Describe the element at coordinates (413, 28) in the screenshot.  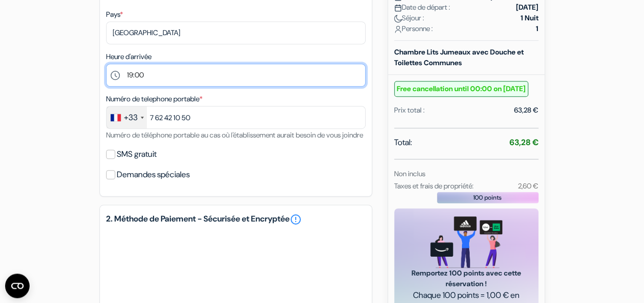
I see `span: Personne :` at that location.